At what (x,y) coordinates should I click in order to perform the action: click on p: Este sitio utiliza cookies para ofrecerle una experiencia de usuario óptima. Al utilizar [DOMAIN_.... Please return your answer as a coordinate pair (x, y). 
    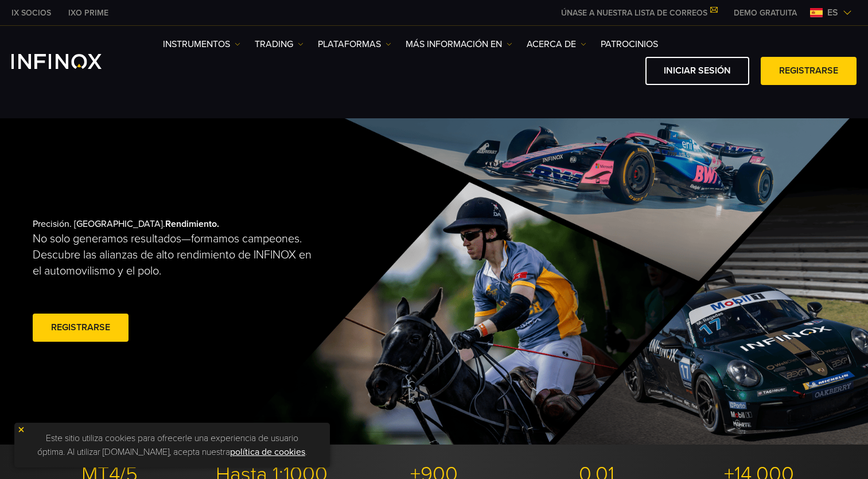
    Looking at the image, I should click on (172, 445).